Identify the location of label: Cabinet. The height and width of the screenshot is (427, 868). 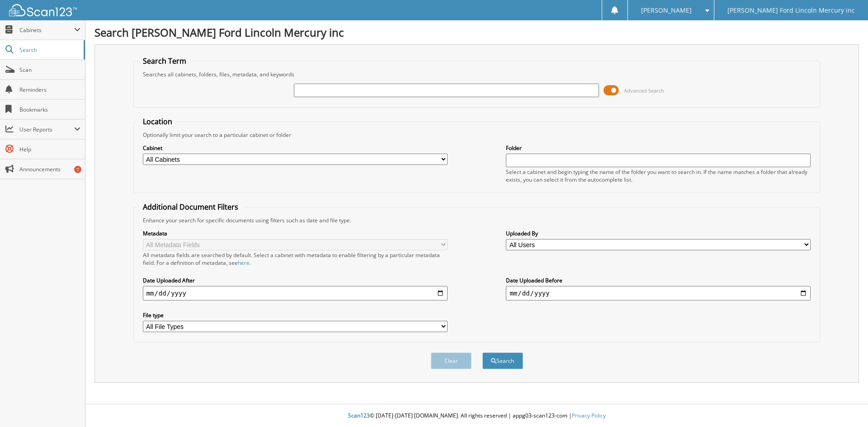
(295, 148).